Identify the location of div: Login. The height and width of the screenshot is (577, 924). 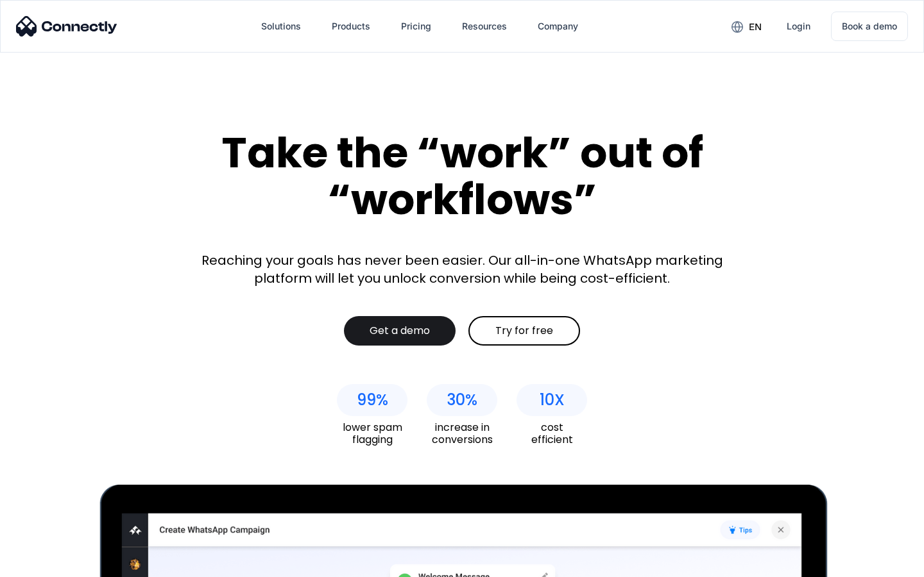
(798, 27).